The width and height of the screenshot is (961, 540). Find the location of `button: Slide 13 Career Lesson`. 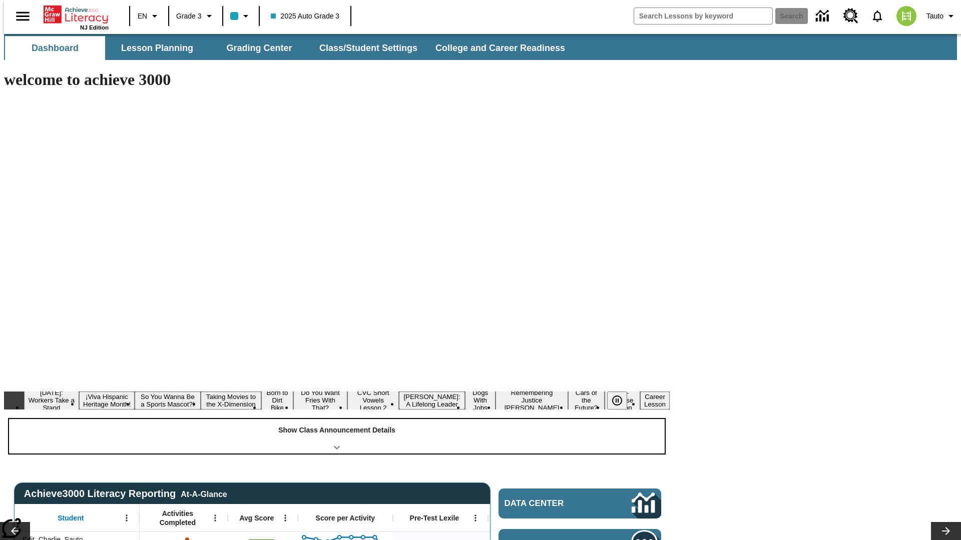

button: Slide 13 Career Lesson is located at coordinates (655, 401).